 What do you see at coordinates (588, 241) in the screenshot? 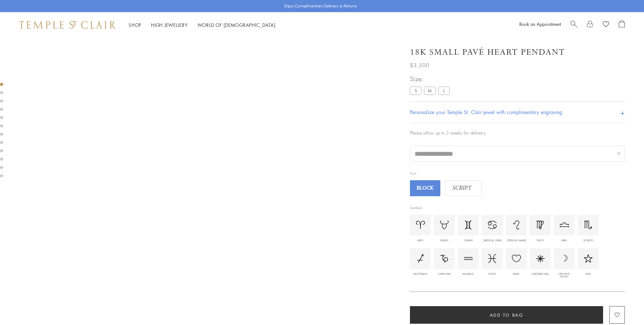
I see `div: SCORPIO` at bounding box center [588, 241].